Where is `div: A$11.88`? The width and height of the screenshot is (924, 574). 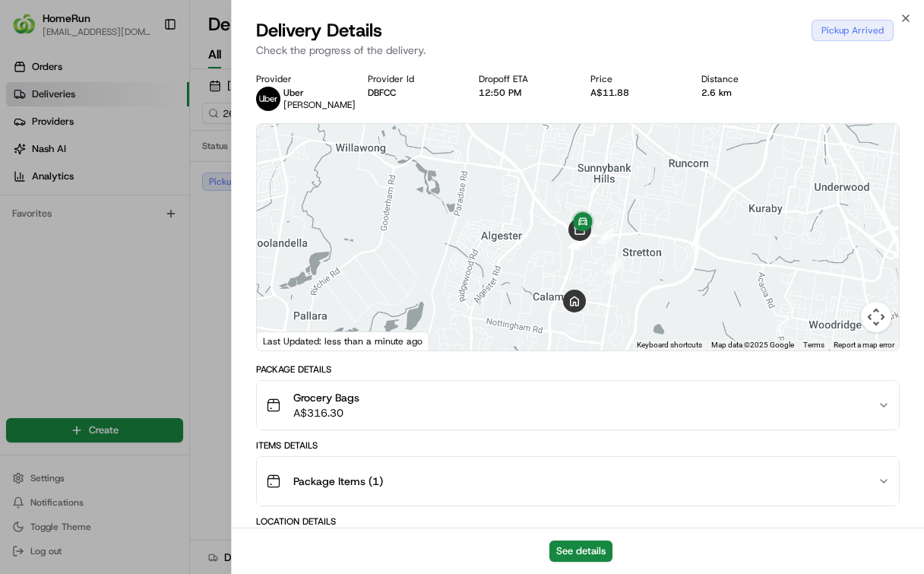
div: A$11.88 is located at coordinates (633, 93).